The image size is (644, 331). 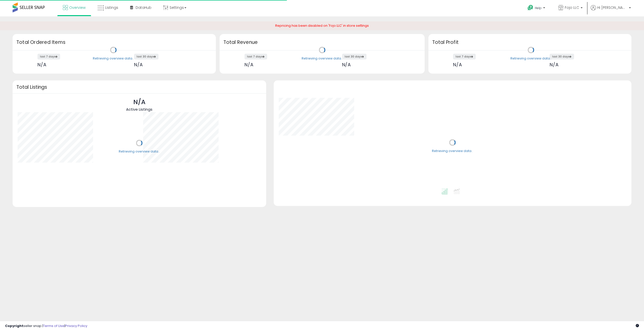 I want to click on span: Fojo LLC, so click(x=572, y=7).